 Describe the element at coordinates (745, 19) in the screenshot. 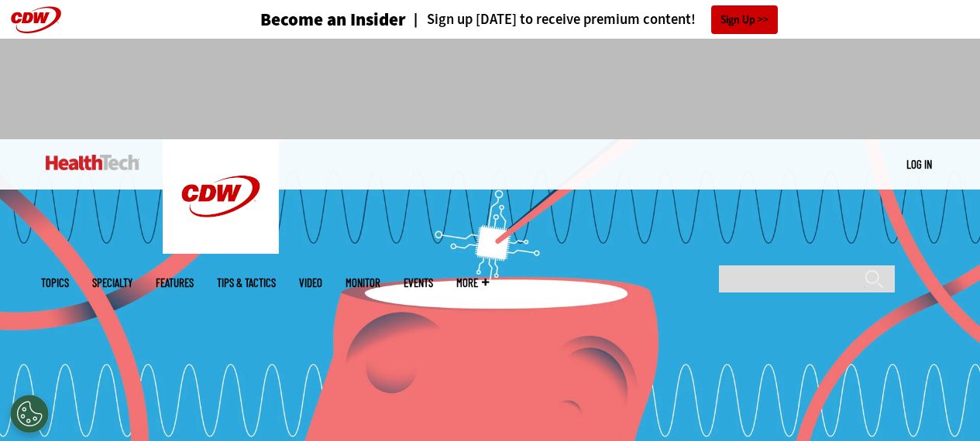

I see `a: Sign Up` at that location.